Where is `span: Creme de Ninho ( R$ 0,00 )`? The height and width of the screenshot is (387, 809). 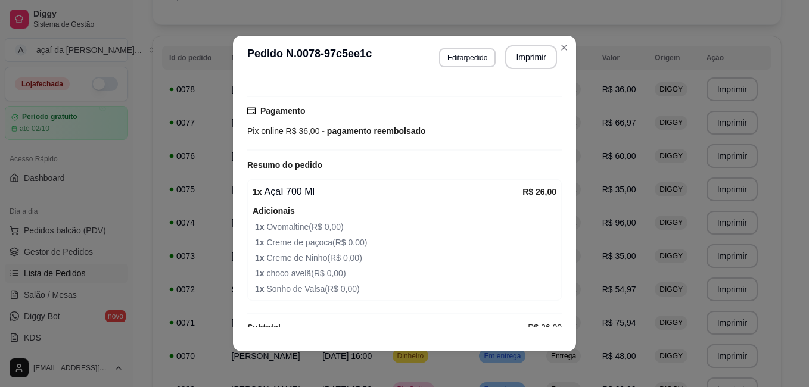
span: Creme de Ninho ( R$ 0,00 ) is located at coordinates (406, 258).